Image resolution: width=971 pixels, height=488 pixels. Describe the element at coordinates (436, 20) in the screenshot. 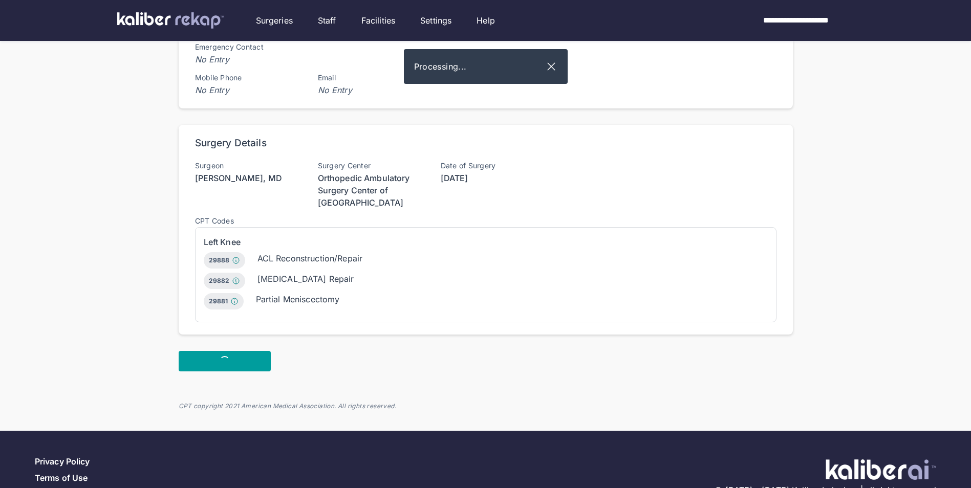

I see `a: Settings` at that location.